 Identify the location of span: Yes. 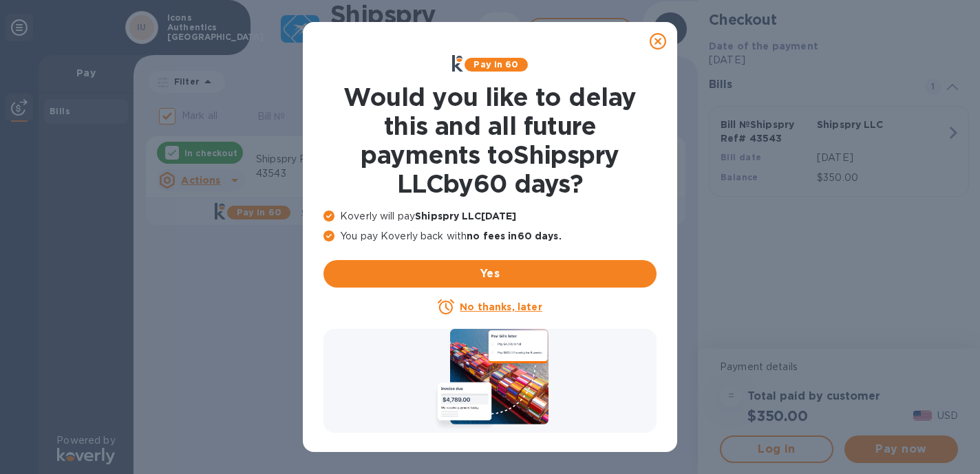
(490, 274).